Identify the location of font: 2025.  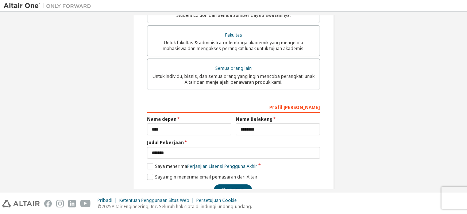
(107, 206).